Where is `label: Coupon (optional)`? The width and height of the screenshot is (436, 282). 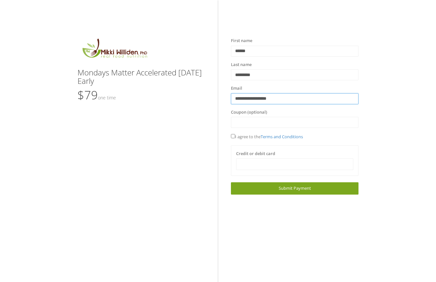
label: Coupon (optional) is located at coordinates (249, 112).